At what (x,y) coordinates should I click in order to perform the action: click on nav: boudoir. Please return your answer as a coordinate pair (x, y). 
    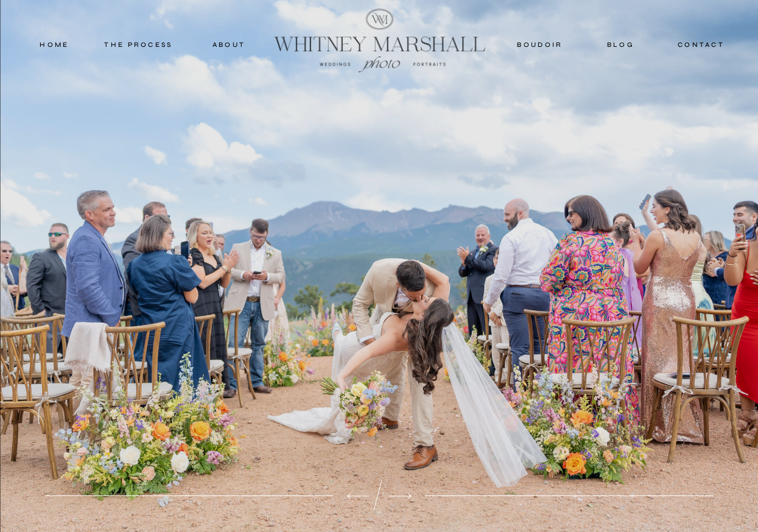
    Looking at the image, I should click on (540, 44).